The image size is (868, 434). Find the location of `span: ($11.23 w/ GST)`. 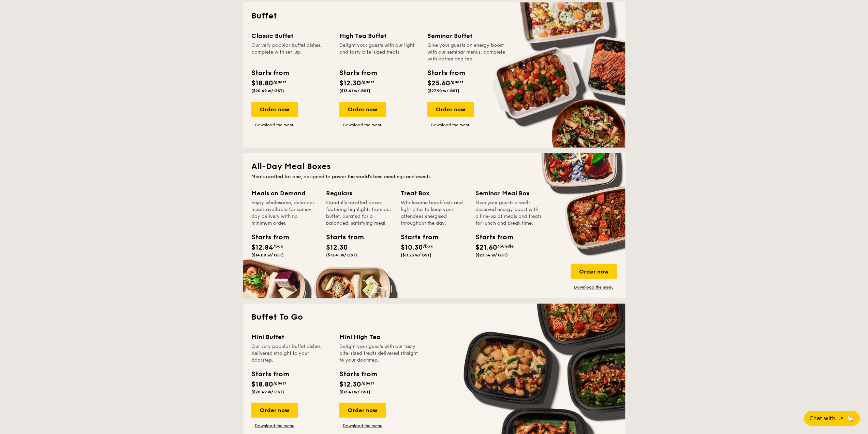

span: ($11.23 w/ GST) is located at coordinates (416, 255).